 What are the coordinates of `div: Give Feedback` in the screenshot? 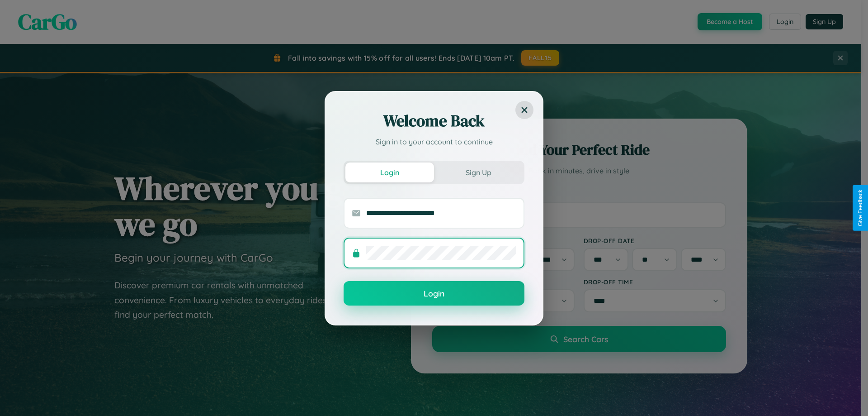 It's located at (861, 208).